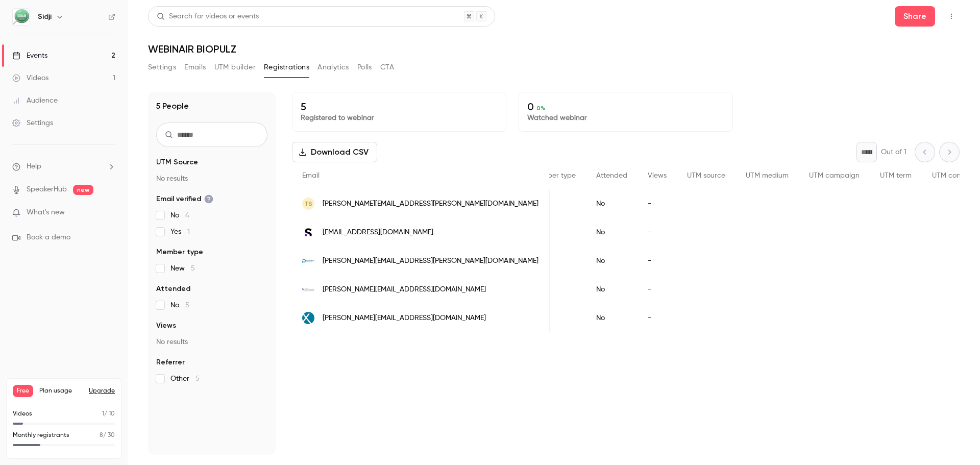 The width and height of the screenshot is (980, 465). Describe the element at coordinates (554, 49) in the screenshot. I see `h1: WEBINAIR BIOPULZ` at that location.